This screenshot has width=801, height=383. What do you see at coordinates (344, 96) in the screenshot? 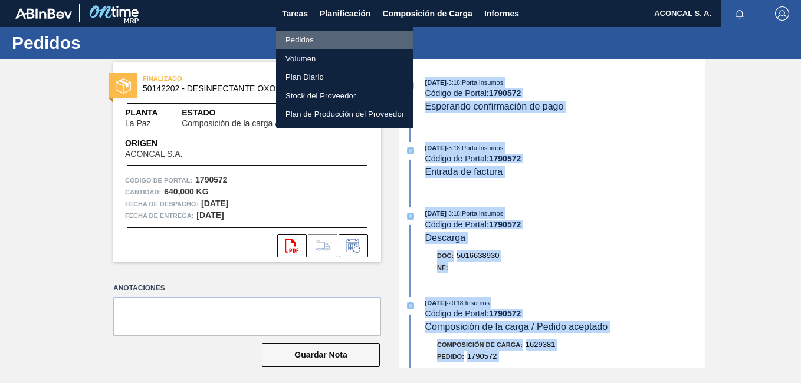
I see `li: Stock del Proveedor` at bounding box center [344, 96].